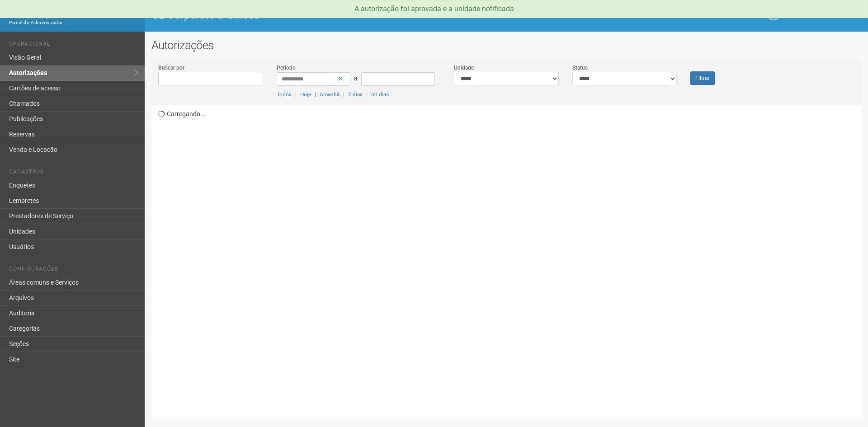 This screenshot has width=868, height=427. I want to click on li: Cadastros, so click(73, 173).